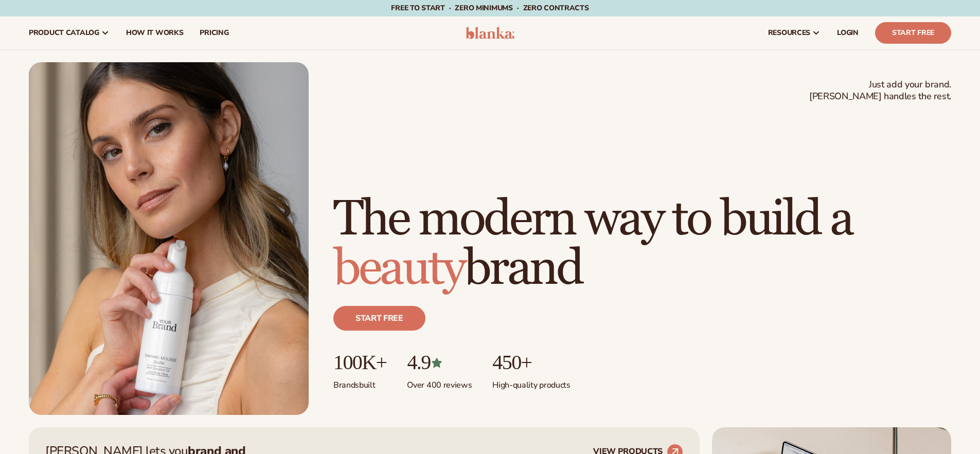 Image resolution: width=980 pixels, height=454 pixels. I want to click on p: Over 400 reviews, so click(439, 382).